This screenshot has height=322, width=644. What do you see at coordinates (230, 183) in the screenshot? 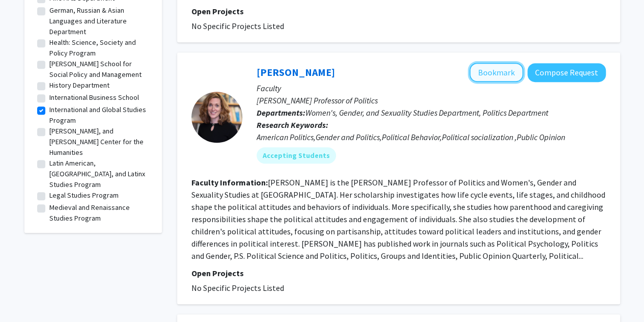
I see `b: Faculty Information:` at bounding box center [230, 183].